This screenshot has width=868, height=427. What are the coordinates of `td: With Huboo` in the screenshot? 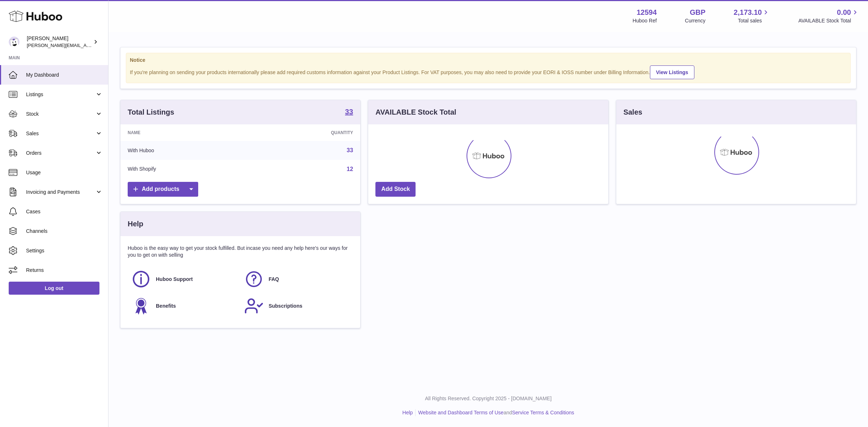 It's located at (185, 150).